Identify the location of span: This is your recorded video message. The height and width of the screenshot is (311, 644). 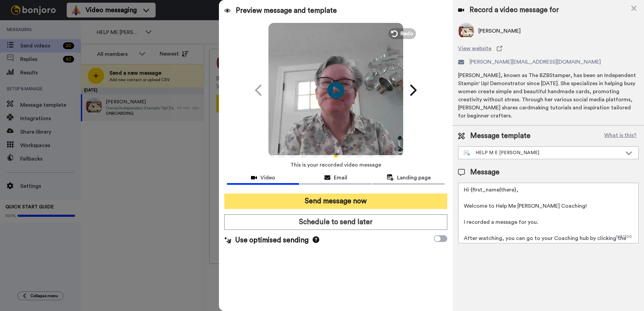
(336, 165).